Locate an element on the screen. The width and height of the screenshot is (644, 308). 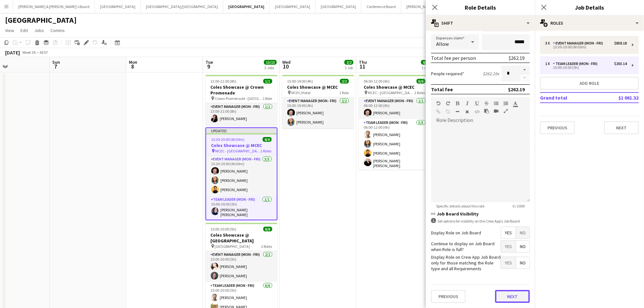
button: Fullscreen is located at coordinates (506, 111).